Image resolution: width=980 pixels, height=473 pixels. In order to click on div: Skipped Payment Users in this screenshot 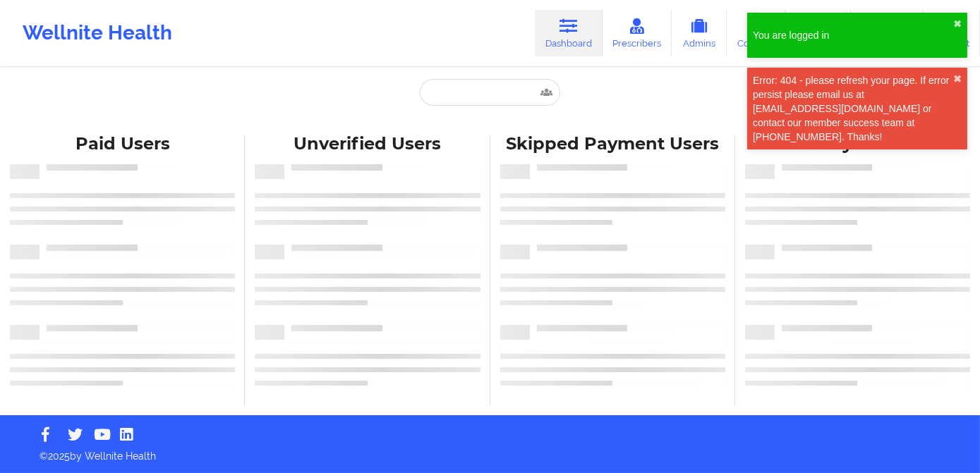, I will do `click(612, 144)`.